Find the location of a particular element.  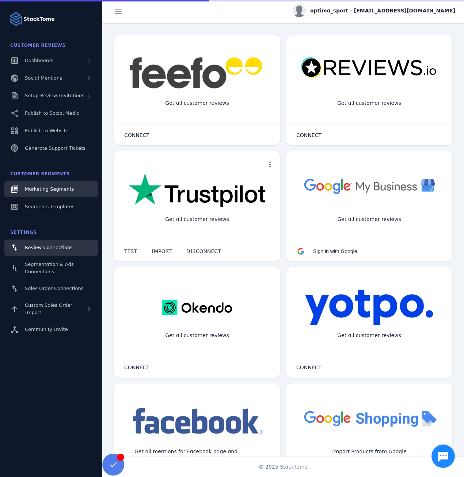

span: Customer Segments is located at coordinates (40, 174).